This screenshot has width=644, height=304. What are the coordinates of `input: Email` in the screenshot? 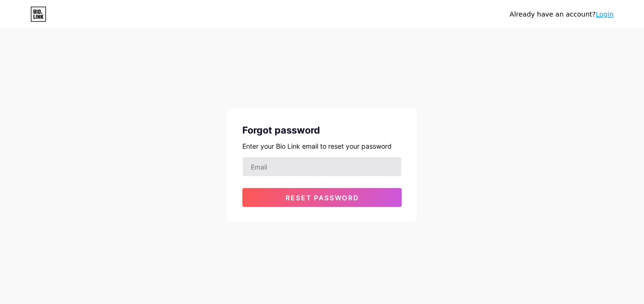 It's located at (322, 166).